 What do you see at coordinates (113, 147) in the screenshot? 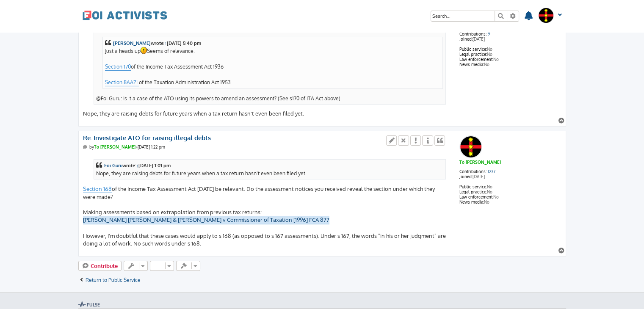
I see `span: by »` at bounding box center [113, 147].